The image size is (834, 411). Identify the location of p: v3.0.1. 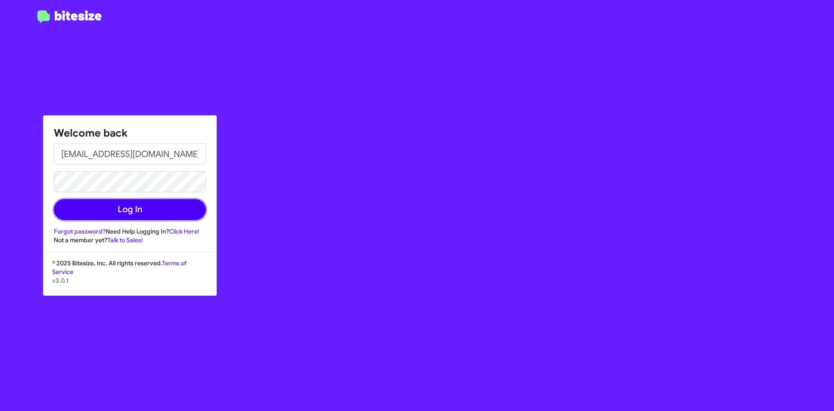
(130, 280).